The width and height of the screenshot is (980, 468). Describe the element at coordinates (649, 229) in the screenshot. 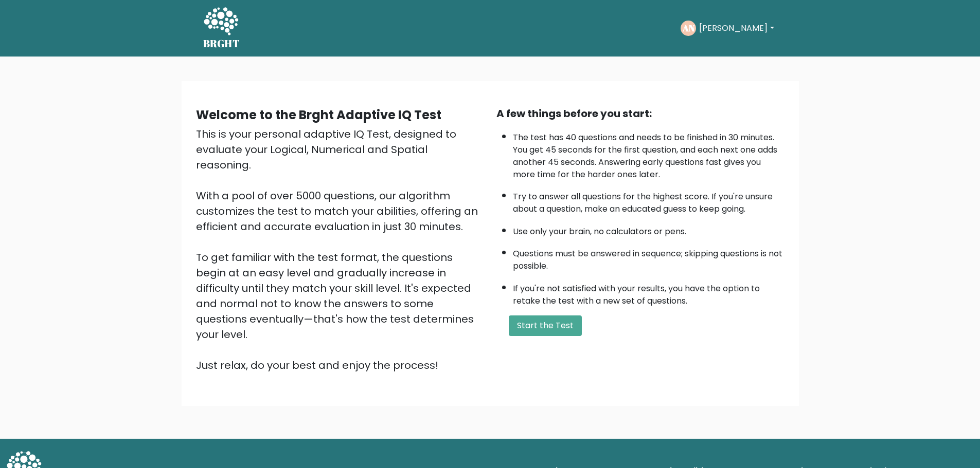

I see `li: Use only your brain, no calculators or pens.` at that location.